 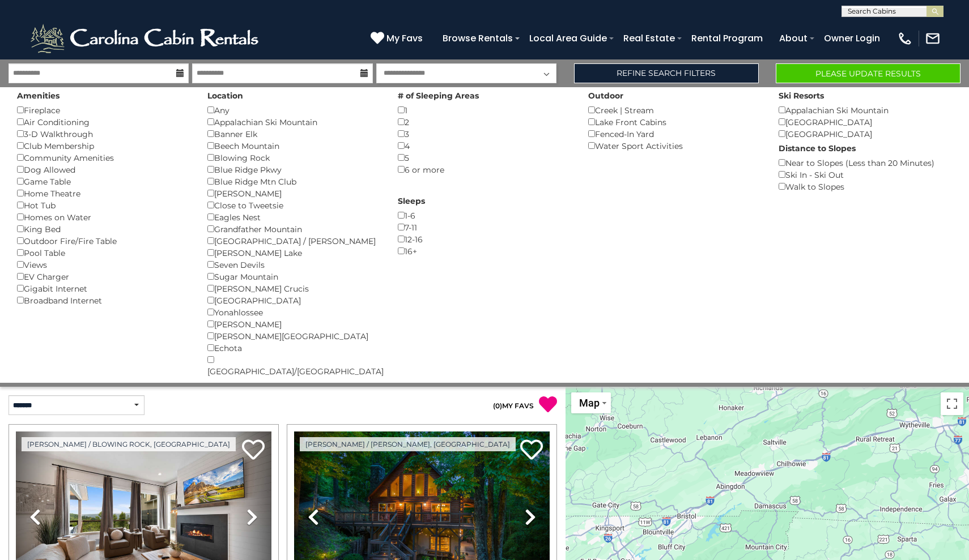 I want to click on div: Beech Mountain, so click(x=294, y=145).